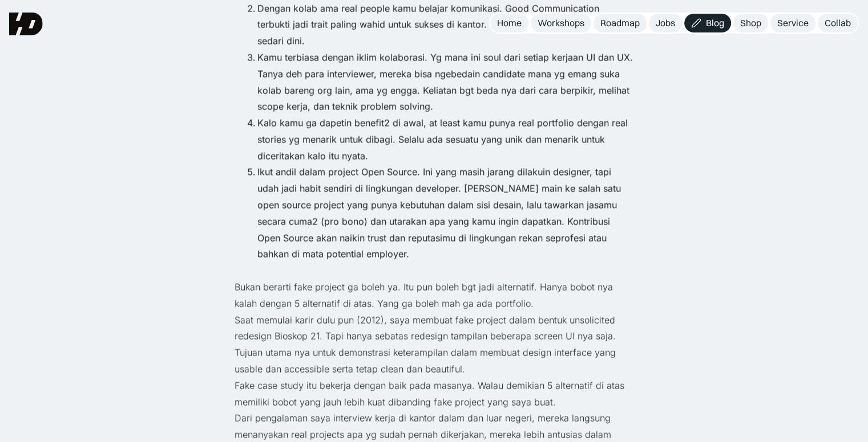  Describe the element at coordinates (434, 395) in the screenshot. I see `p: Fake case study itu bekerja dengan baik pada masanya. Walau demikian 5 alternatif di atas memilik...` at that location.